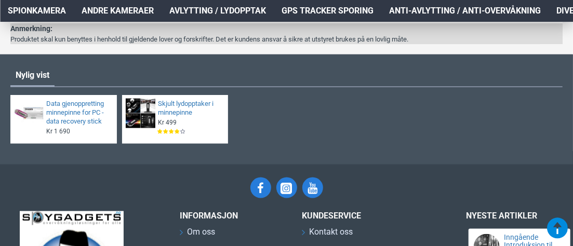 The height and width of the screenshot is (246, 573). I want to click on span: Andre kameraer, so click(117, 11).